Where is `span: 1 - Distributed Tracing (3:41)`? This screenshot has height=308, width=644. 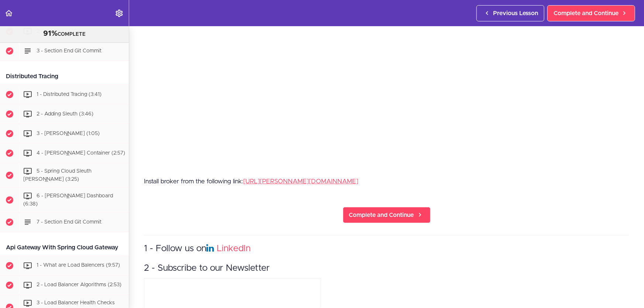 span: 1 - Distributed Tracing (3:41) is located at coordinates (69, 94).